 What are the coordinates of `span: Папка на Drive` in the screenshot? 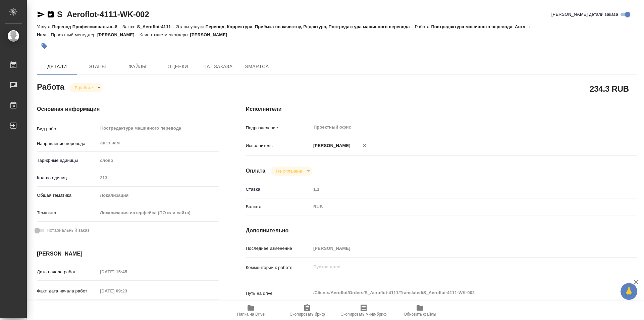 It's located at (251, 314).